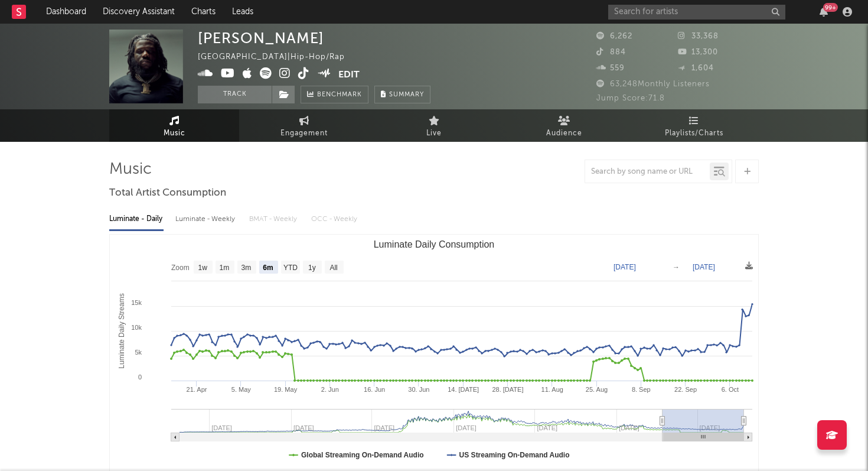 This screenshot has height=471, width=868. Describe the element at coordinates (136, 219) in the screenshot. I see `div: Luminate - Daily` at that location.